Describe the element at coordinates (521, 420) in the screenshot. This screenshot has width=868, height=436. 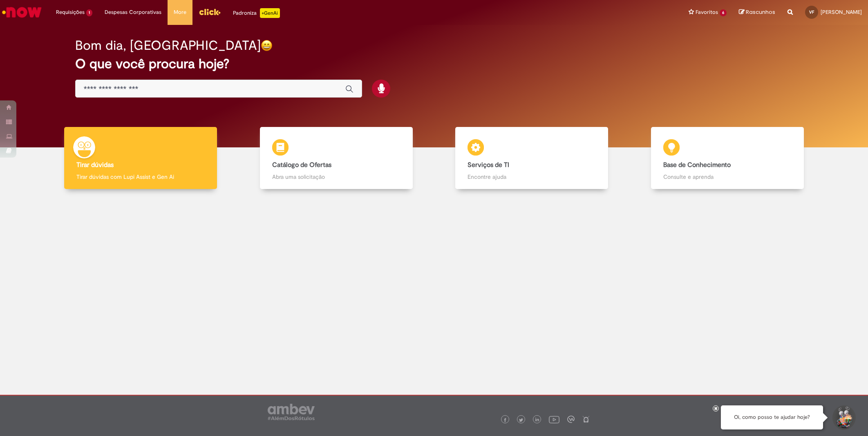
I see `img: logo_footer_twitter.png` at that location.